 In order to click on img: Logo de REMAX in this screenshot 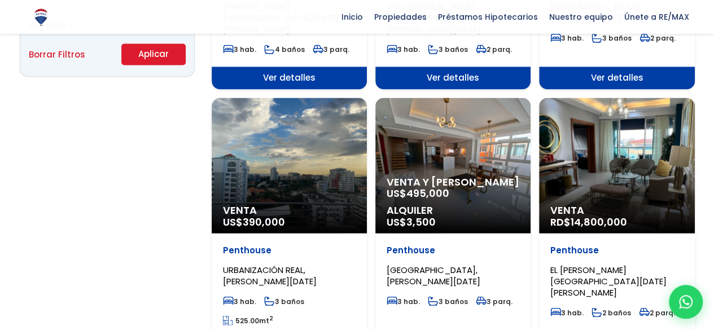, I will do `click(41, 17)`.